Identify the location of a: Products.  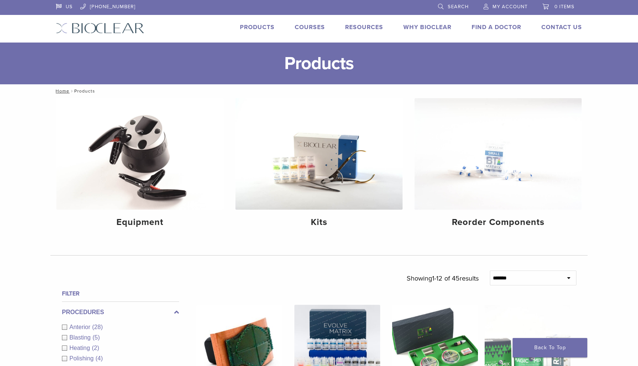
(257, 27).